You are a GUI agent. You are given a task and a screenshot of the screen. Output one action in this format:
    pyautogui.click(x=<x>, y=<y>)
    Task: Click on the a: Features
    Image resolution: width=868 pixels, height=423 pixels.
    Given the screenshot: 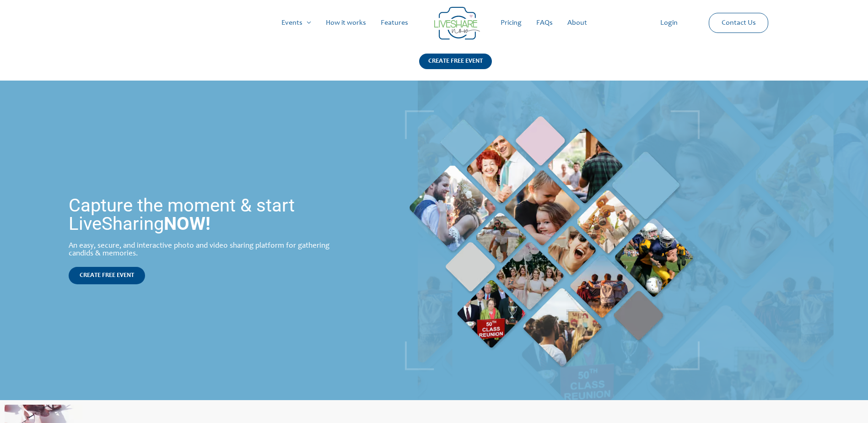 What is the action you would take?
    pyautogui.click(x=395, y=23)
    